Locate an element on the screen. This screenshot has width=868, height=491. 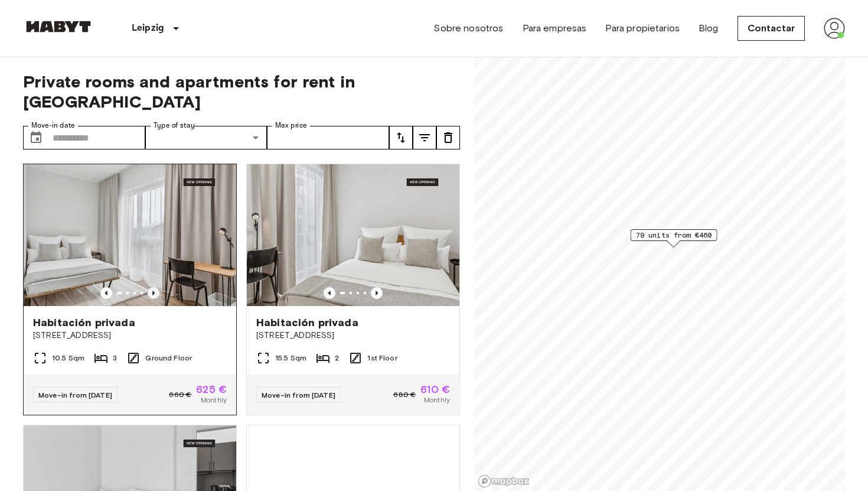
a: Para propietarios is located at coordinates (642, 28).